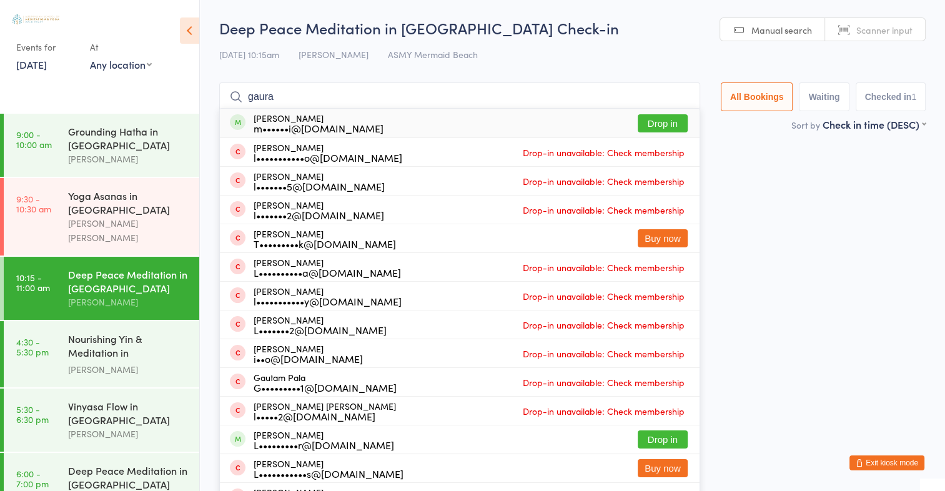 Image resolution: width=945 pixels, height=491 pixels. I want to click on time: 4:30 - 5:30 pm, so click(32, 346).